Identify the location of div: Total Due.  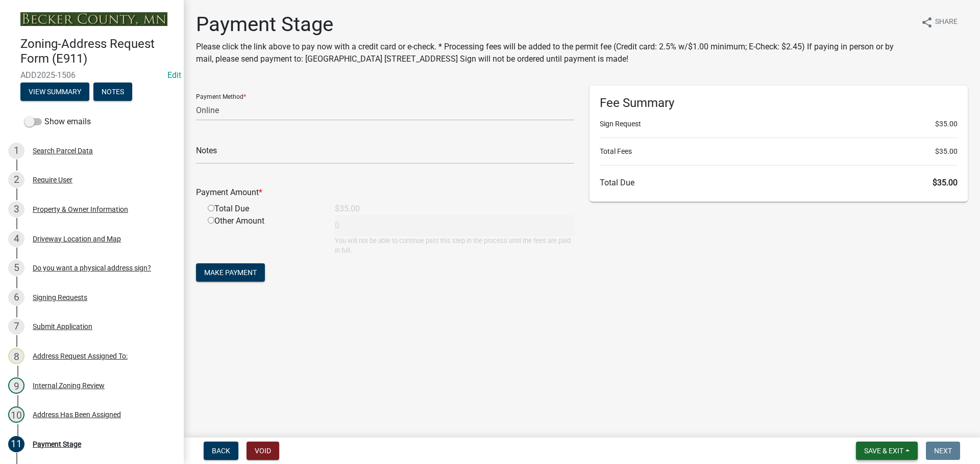
(263, 209).